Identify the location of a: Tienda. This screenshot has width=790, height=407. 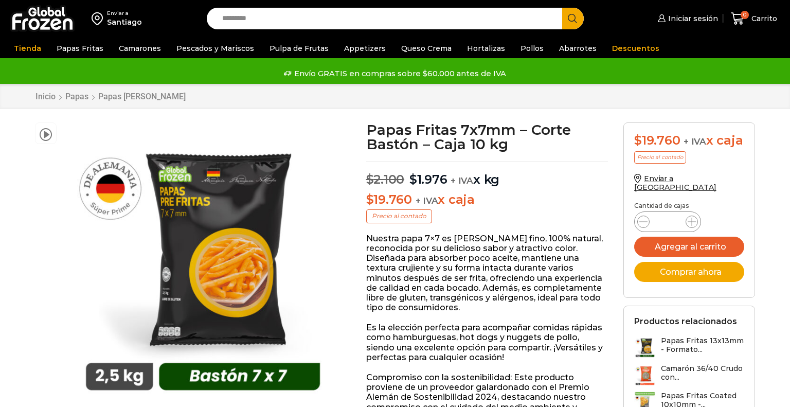
(27, 48).